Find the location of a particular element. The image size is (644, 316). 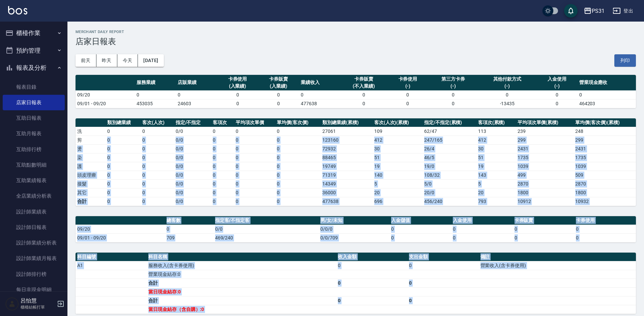

a: 互助業績報表 is located at coordinates (34, 180).